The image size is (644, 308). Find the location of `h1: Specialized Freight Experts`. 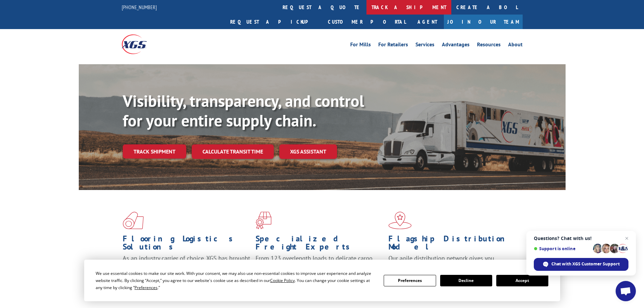

h1: Specialized Freight Experts is located at coordinates (319, 244).